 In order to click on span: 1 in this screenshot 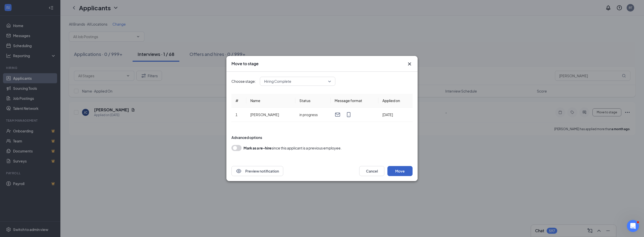, I will do `click(237, 114)`.